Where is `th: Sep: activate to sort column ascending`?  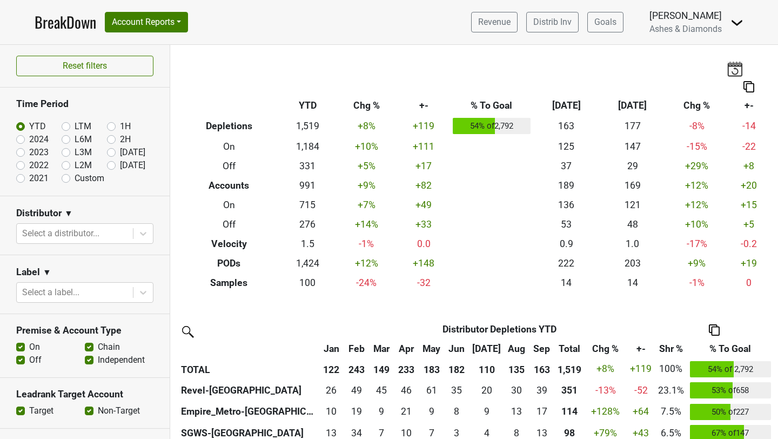 th: Sep: activate to sort column ascending is located at coordinates (542, 348).